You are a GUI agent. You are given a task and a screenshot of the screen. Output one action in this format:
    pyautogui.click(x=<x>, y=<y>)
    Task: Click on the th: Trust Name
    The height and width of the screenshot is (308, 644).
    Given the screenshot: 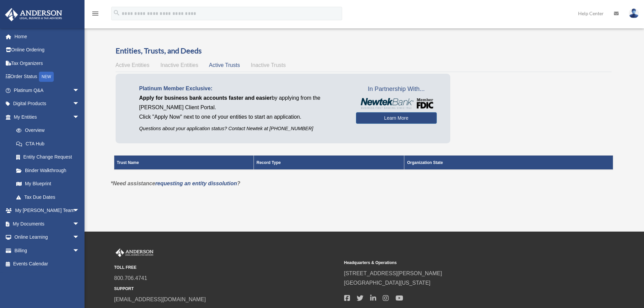 What is the action you would take?
    pyautogui.click(x=183, y=163)
    